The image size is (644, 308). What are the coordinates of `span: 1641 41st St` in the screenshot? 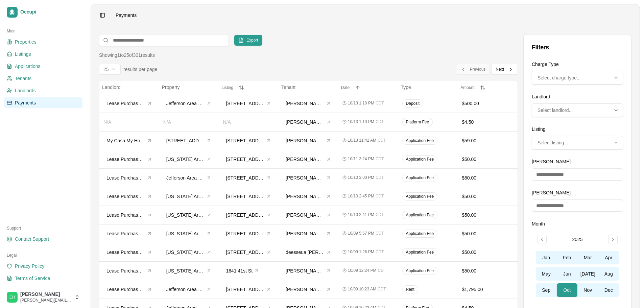 It's located at (239, 271).